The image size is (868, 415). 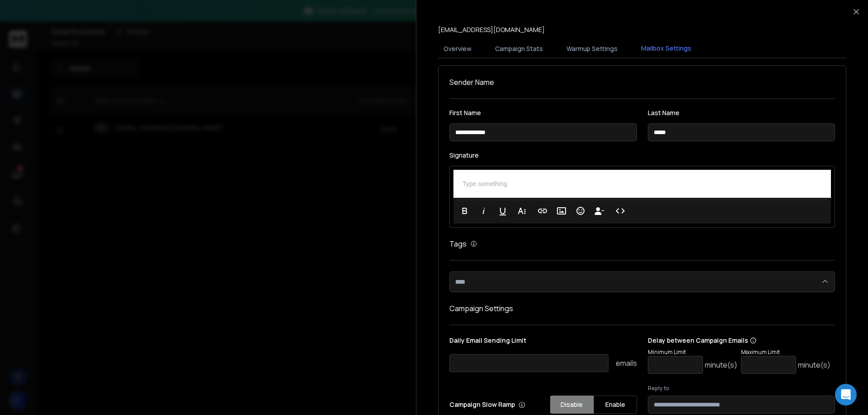 What do you see at coordinates (522, 211) in the screenshot?
I see `button: More Text` at bounding box center [522, 211].